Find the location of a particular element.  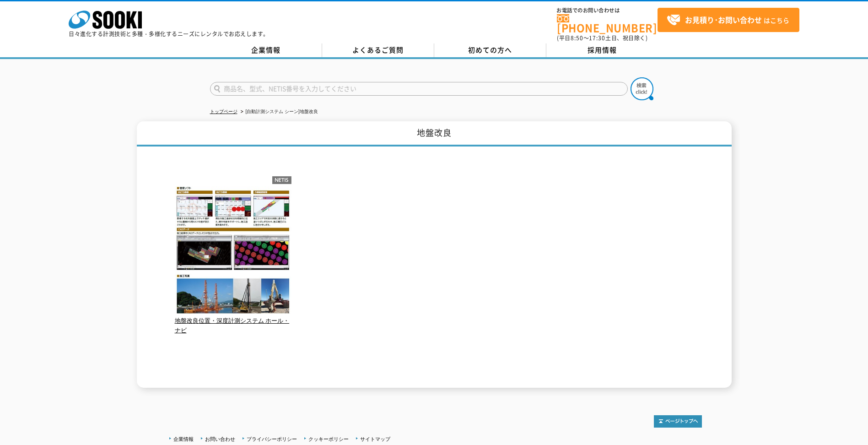

li: [自動計測システム シーン]地盤改良 is located at coordinates (278, 112).